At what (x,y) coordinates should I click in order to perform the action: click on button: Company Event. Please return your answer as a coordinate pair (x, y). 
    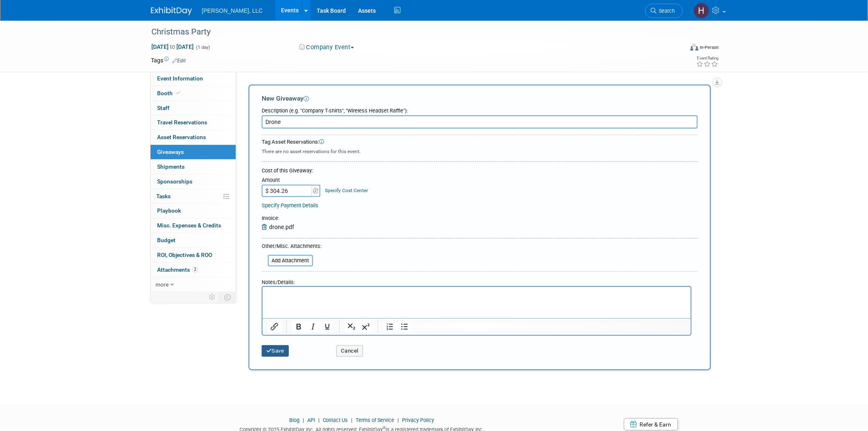
    Looking at the image, I should click on (327, 47).